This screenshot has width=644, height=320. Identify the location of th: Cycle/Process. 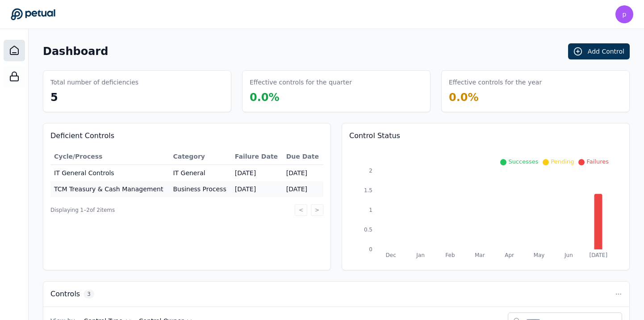
(110, 157).